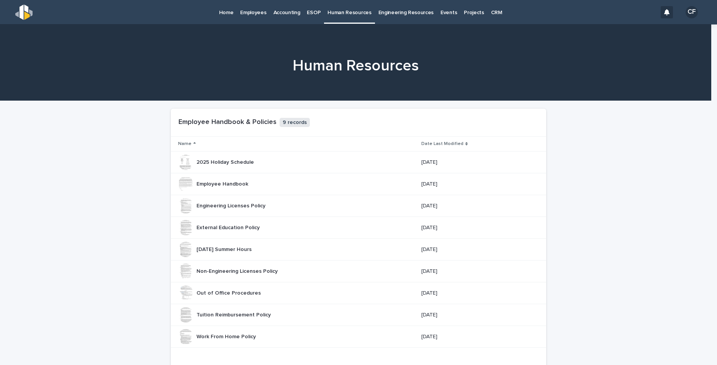 The height and width of the screenshot is (365, 717). What do you see at coordinates (227, 123) in the screenshot?
I see `h1: Employee Handbook & Policies` at bounding box center [227, 123].